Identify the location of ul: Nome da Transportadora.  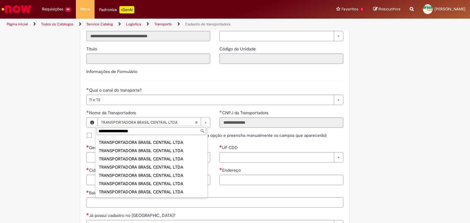
(151, 167).